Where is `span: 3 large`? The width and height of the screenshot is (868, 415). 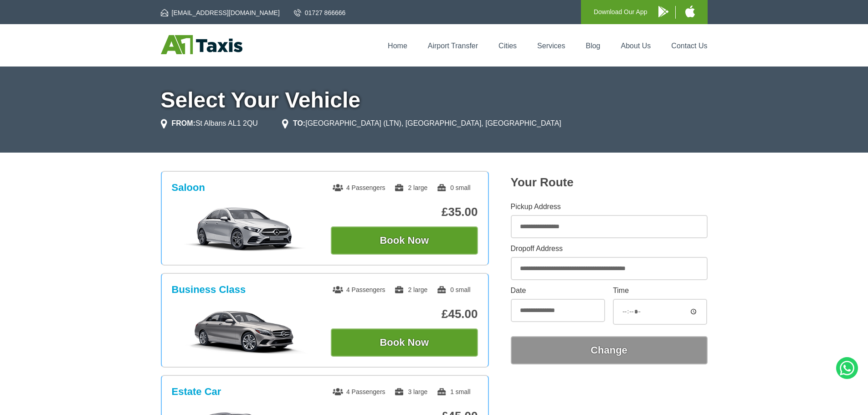 span: 3 large is located at coordinates (411, 391).